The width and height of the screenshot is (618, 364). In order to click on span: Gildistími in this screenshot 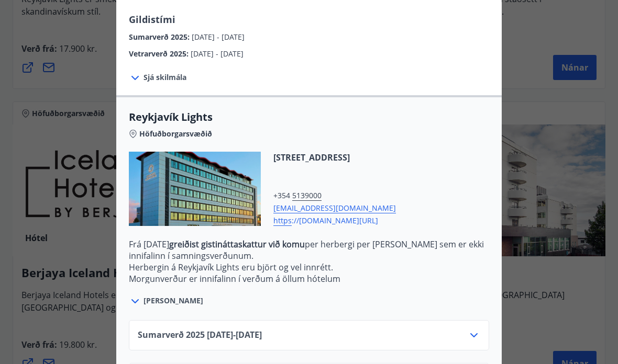, I will do `click(152, 20)`.